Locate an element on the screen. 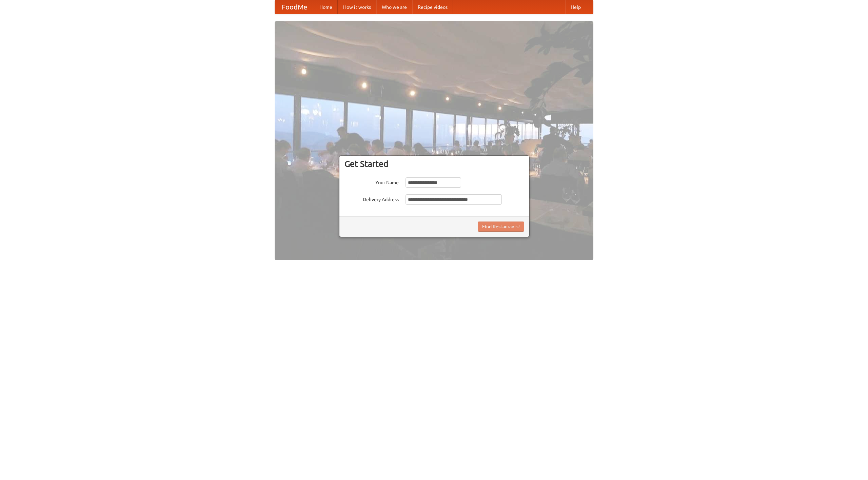 Image resolution: width=868 pixels, height=480 pixels. button: Find Restaurants! is located at coordinates (501, 227).